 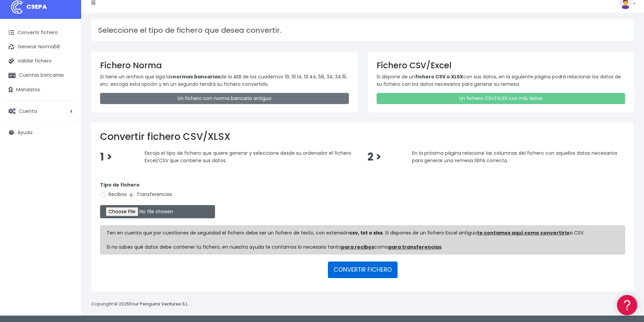 What do you see at coordinates (363, 240) in the screenshot?
I see `div: Ten en cuenta que por cuestiones de seguridad el fichero debe ser un fichero de texto, con extens...` at bounding box center [363, 240].